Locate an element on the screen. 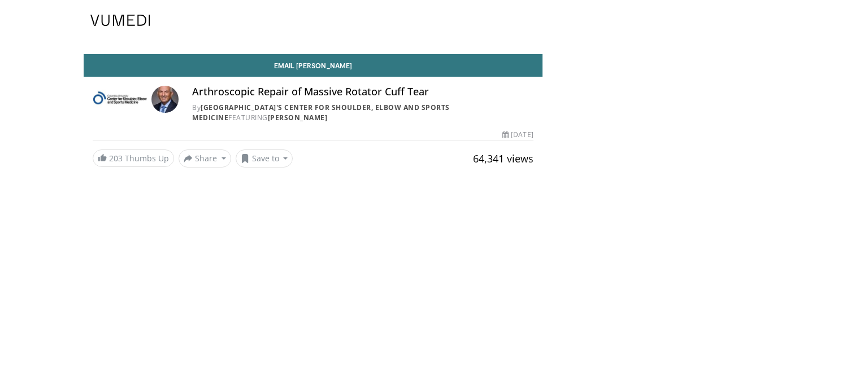 The width and height of the screenshot is (868, 392). h4: Arthroscopic Repair of Massive Rotator Cuff Tear is located at coordinates (362, 92).